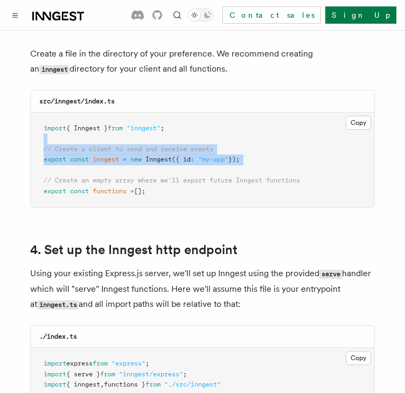 This screenshot has width=405, height=393. Describe the element at coordinates (87, 128) in the screenshot. I see `span: { Inngest }` at that location.